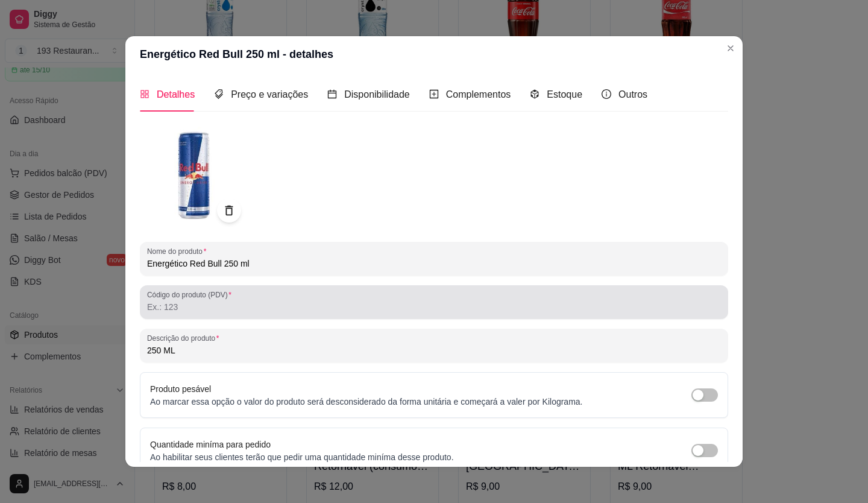 This screenshot has height=503, width=868. Describe the element at coordinates (333, 94) in the screenshot. I see `span: calendar` at that location.